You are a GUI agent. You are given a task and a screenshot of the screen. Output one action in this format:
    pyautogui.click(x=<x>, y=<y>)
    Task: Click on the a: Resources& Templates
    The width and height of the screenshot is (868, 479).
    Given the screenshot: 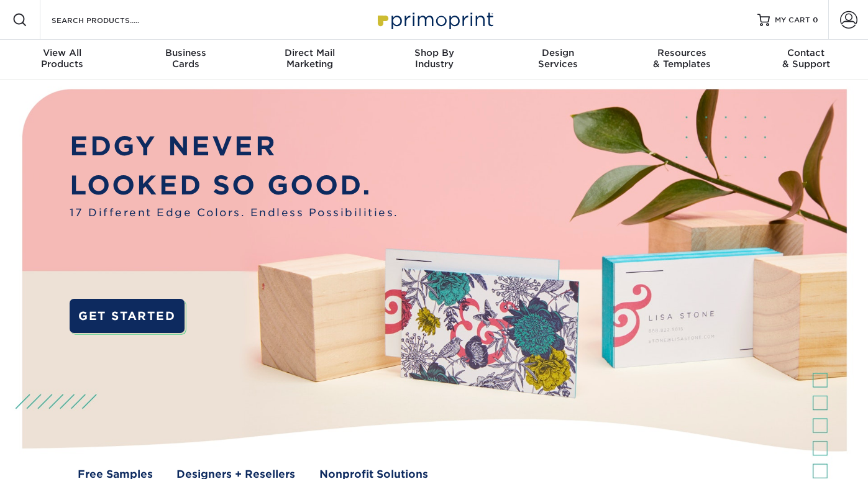 What is the action you would take?
    pyautogui.click(x=682, y=60)
    